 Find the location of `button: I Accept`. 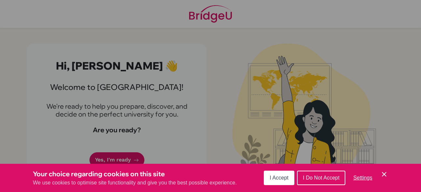

button: I Accept is located at coordinates (279, 178).